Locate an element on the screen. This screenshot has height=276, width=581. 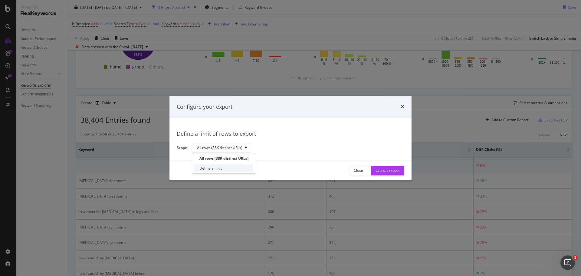
div: Configure your export is located at coordinates (204, 107).